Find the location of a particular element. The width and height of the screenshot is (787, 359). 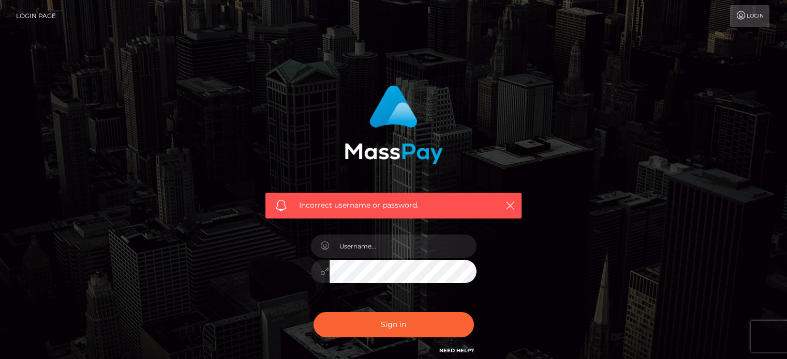

a: Need Help? is located at coordinates (456, 351).